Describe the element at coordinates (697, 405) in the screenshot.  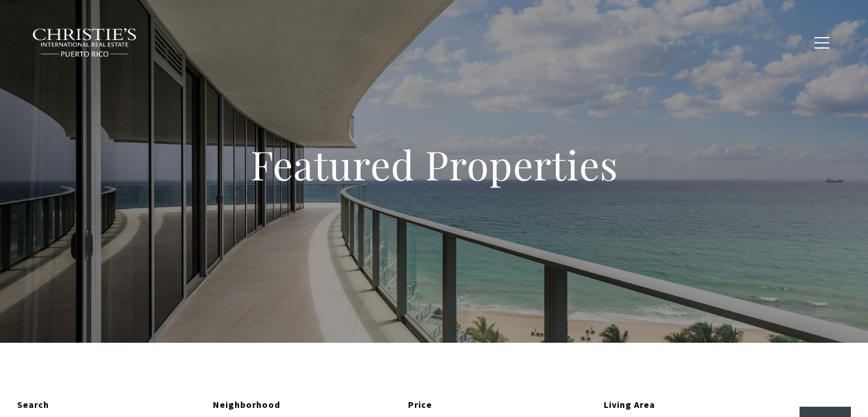
I see `div: Living Area` at that location.